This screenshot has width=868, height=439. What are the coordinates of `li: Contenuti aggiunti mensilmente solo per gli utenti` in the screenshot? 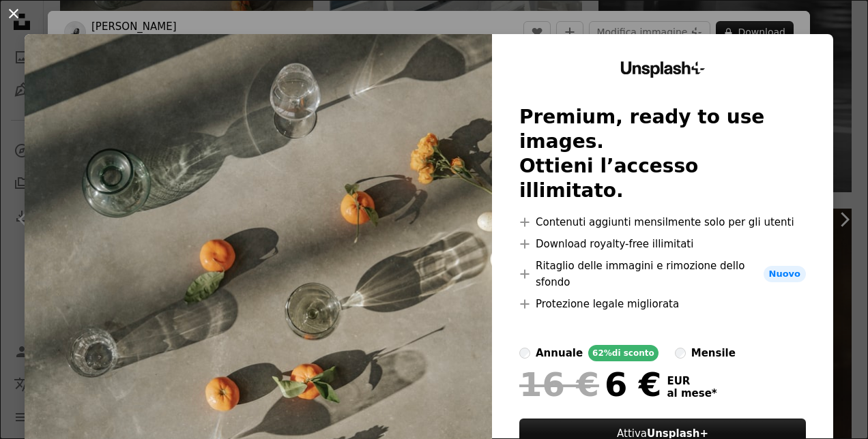 It's located at (663, 223).